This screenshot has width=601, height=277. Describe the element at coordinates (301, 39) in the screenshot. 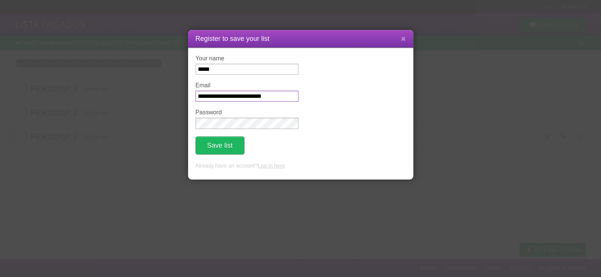

I see `h1: Register to save your list` at that location.